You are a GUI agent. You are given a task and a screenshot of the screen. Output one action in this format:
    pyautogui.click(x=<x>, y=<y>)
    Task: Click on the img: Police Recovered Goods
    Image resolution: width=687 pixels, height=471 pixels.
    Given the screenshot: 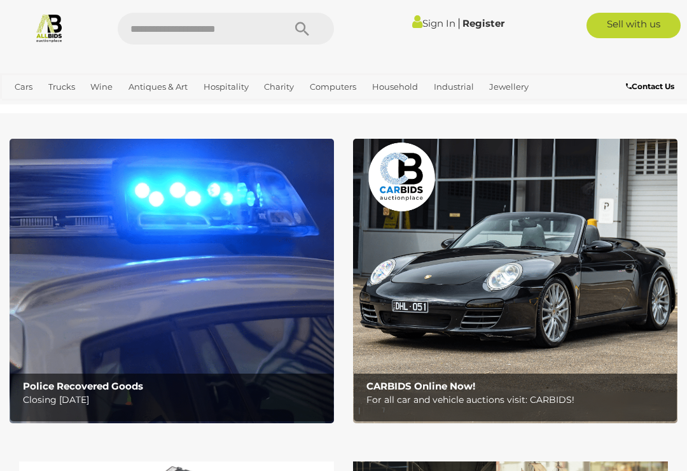 What is the action you would take?
    pyautogui.click(x=172, y=281)
    